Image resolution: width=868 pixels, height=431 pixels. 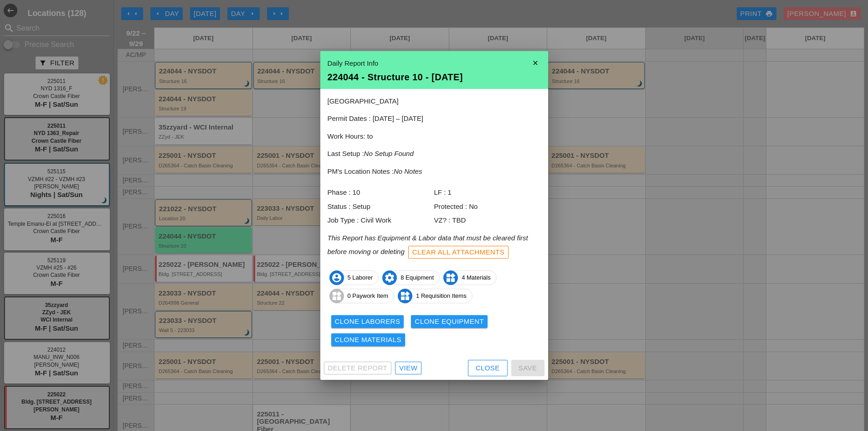 What do you see at coordinates (408, 368) in the screenshot?
I see `div: View` at bounding box center [408, 368].